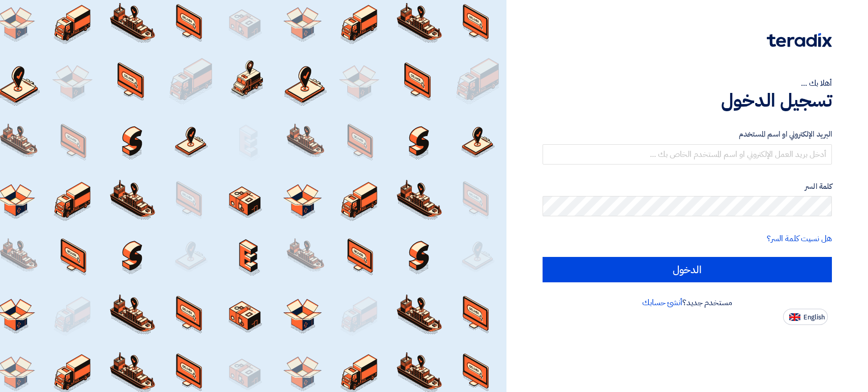 The image size is (868, 392). Describe the element at coordinates (687, 270) in the screenshot. I see `input: الدخول` at that location.